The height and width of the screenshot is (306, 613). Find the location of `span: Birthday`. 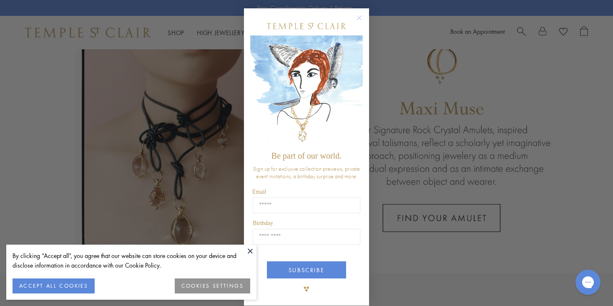

span: Birthday is located at coordinates (263, 223).